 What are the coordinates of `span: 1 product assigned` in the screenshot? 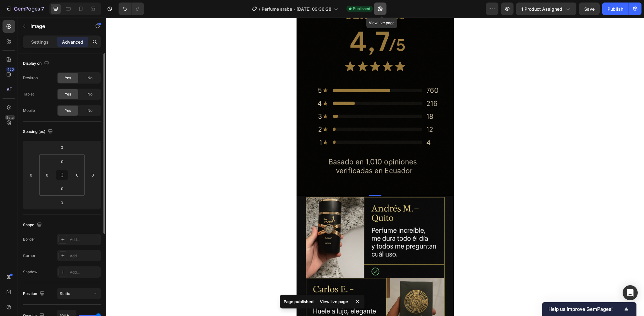 It's located at (542, 9).